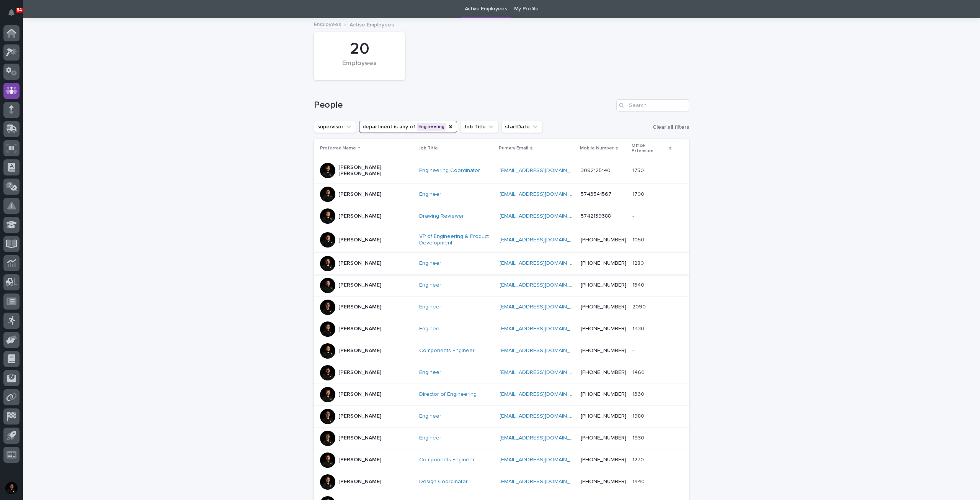 The width and height of the screenshot is (980, 500). What do you see at coordinates (652, 105) in the screenshot?
I see `div: Search` at bounding box center [652, 105].